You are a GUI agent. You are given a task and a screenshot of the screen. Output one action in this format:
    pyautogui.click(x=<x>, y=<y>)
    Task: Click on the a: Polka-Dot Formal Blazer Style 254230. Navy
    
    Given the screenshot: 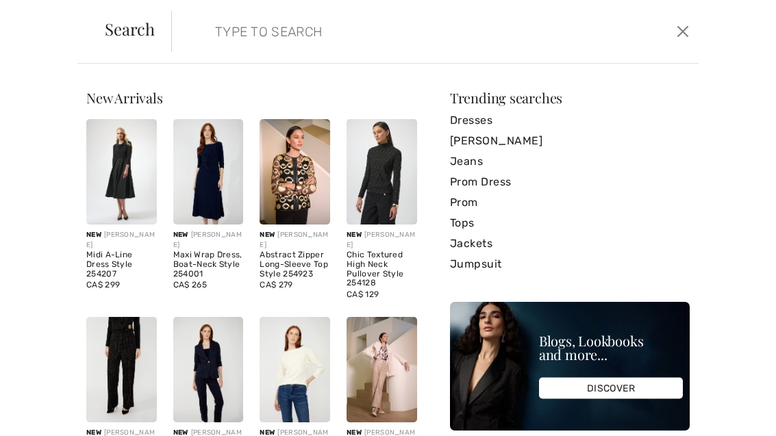 What is the action you would take?
    pyautogui.click(x=208, y=370)
    